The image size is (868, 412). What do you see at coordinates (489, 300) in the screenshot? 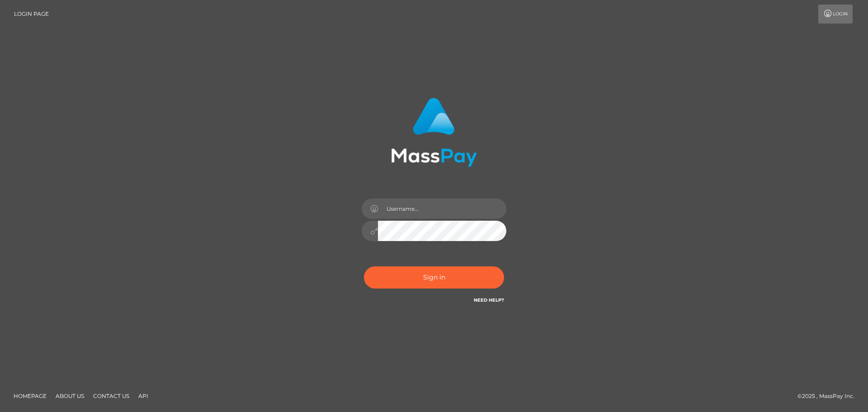
I see `a: Need Help?` at bounding box center [489, 300].